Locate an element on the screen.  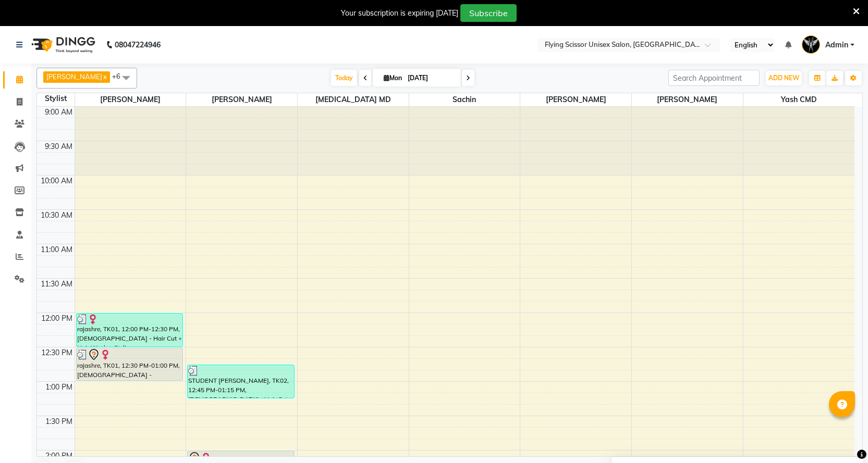
span: ADD NEW is located at coordinates (784, 78).